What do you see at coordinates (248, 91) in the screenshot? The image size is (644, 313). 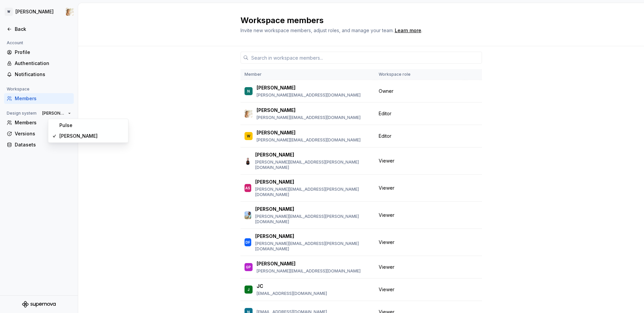 I see `div: N` at bounding box center [248, 91].